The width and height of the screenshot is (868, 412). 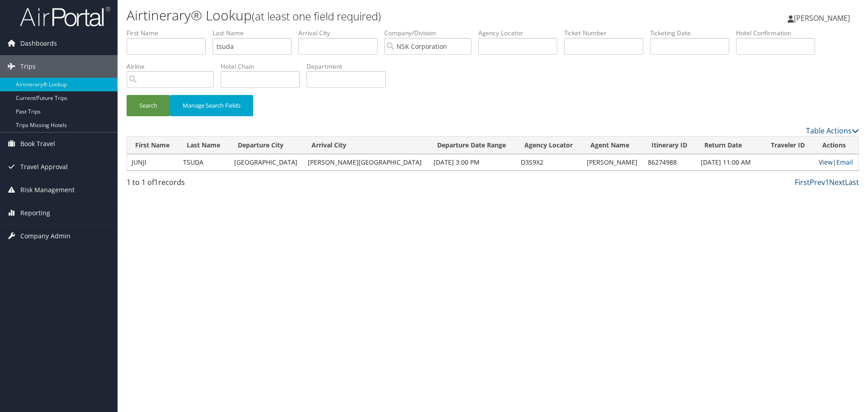 What do you see at coordinates (65, 16) in the screenshot?
I see `img: airportal-logo.png` at bounding box center [65, 16].